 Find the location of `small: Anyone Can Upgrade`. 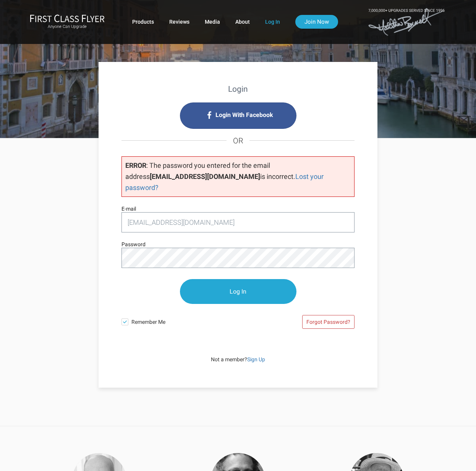

small: Anyone Can Upgrade is located at coordinates (67, 27).